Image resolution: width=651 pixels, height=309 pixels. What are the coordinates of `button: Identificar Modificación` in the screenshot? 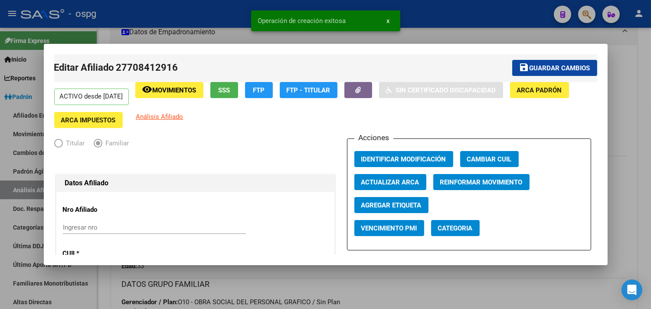 It's located at (404, 159).